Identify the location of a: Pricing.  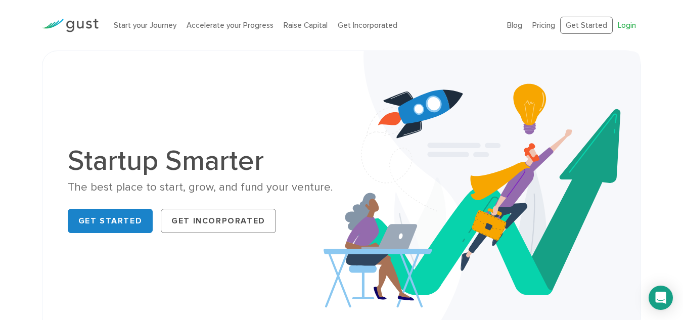
(543, 25).